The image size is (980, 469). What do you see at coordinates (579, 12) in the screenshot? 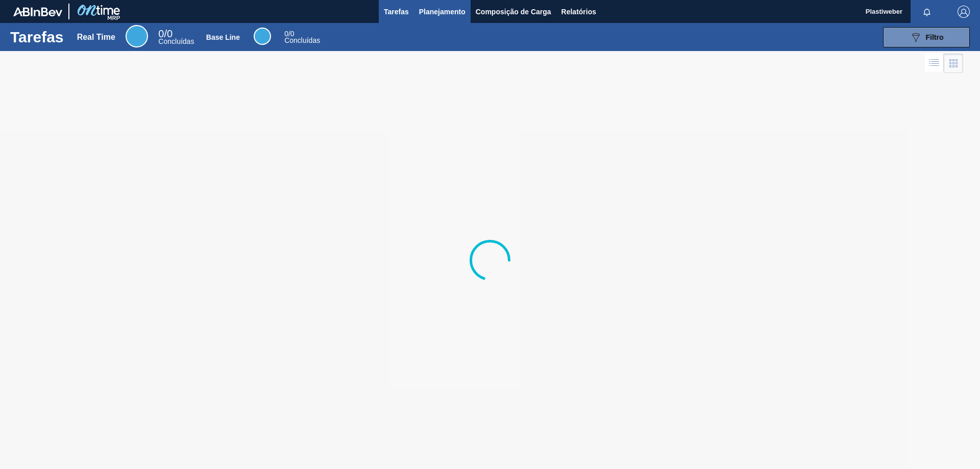
I see `span: Relatórios` at bounding box center [579, 12].